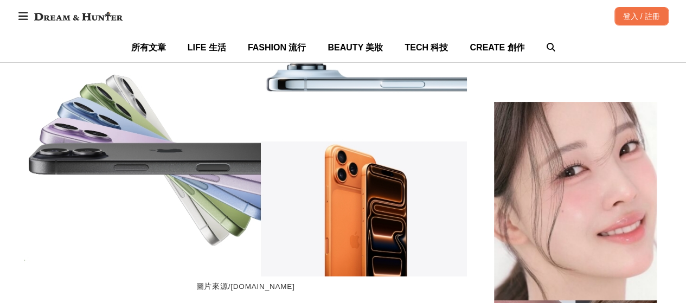 This screenshot has height=303, width=686. What do you see at coordinates (78, 16) in the screenshot?
I see `img: Dream & Hunter` at bounding box center [78, 16].